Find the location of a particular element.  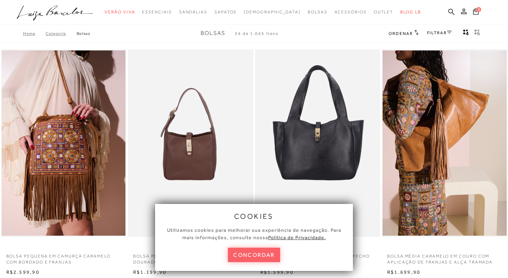

button: 0 is located at coordinates (476, 12).